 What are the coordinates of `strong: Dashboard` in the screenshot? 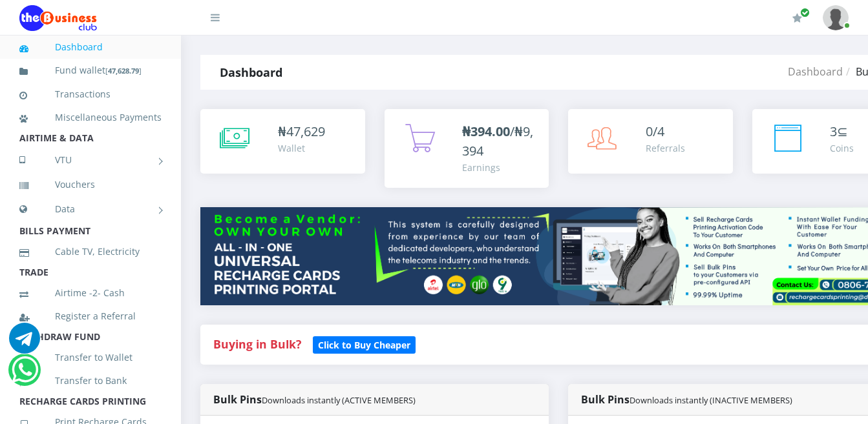 It's located at (251, 72).